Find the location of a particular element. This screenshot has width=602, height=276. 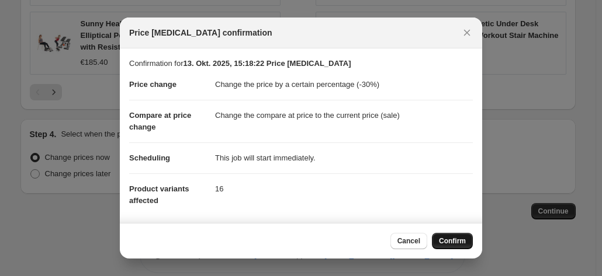

button: Cancel is located at coordinates (408, 241).